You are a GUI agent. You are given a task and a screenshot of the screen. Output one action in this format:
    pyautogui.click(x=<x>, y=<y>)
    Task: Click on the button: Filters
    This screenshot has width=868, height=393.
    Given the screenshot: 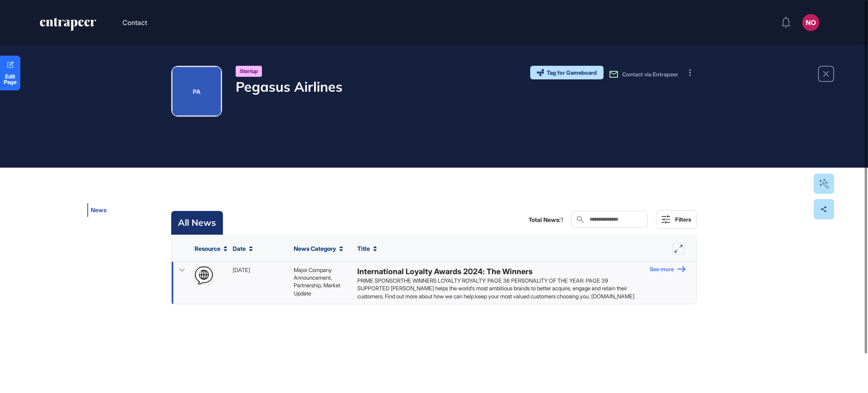 What is the action you would take?
    pyautogui.click(x=677, y=219)
    